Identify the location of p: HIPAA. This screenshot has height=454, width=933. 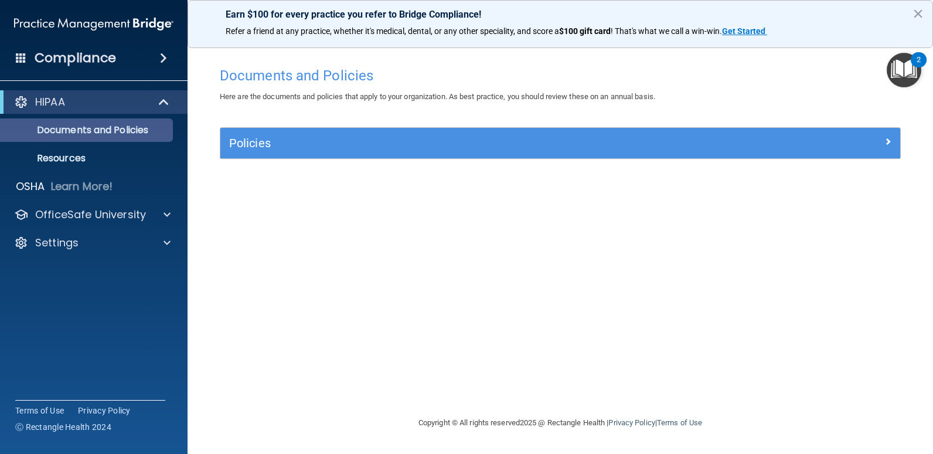
(50, 102).